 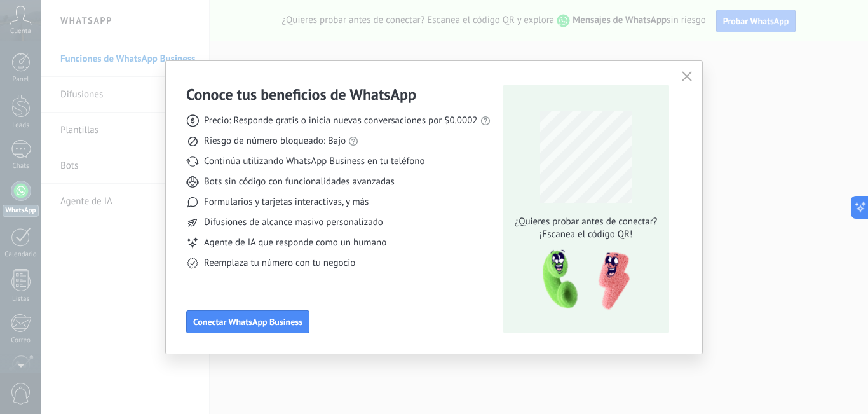 What do you see at coordinates (299, 182) in the screenshot?
I see `span: Bots sin código con funcionalidades avanzadas` at bounding box center [299, 182].